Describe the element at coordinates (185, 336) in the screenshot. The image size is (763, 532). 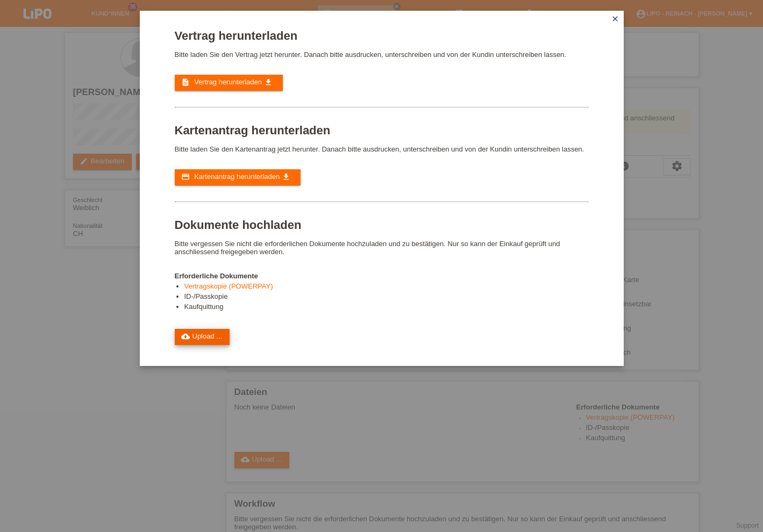
I see `i: cloud_upload` at that location.